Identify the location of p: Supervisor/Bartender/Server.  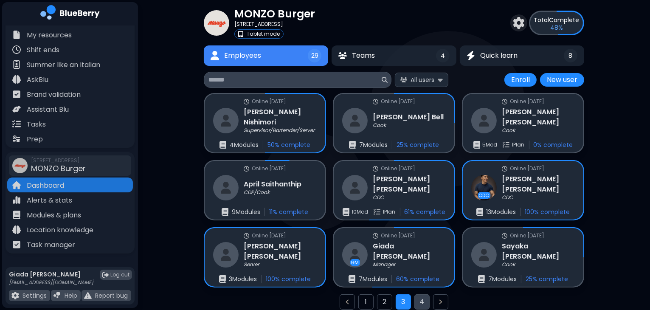
(279, 130).